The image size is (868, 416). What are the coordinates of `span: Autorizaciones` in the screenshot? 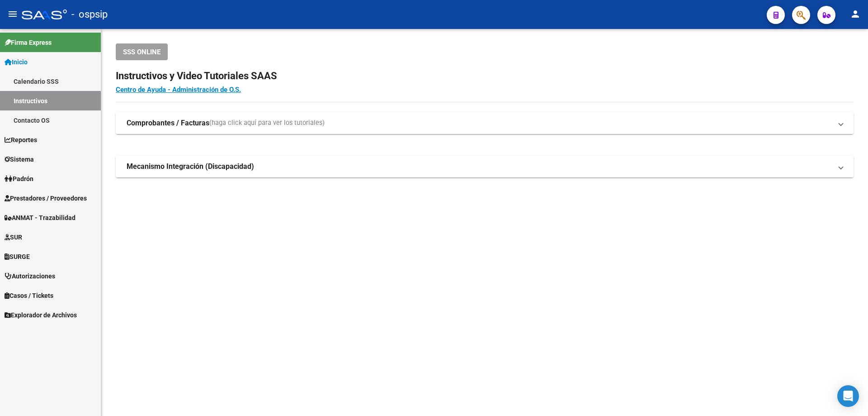 It's located at (30, 276).